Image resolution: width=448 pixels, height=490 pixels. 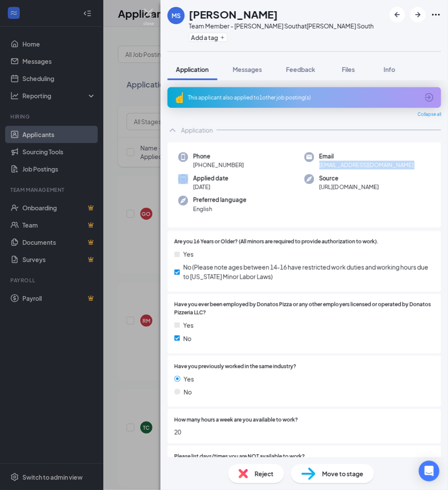 What do you see at coordinates (349, 178) in the screenshot?
I see `span: Source` at bounding box center [349, 178].